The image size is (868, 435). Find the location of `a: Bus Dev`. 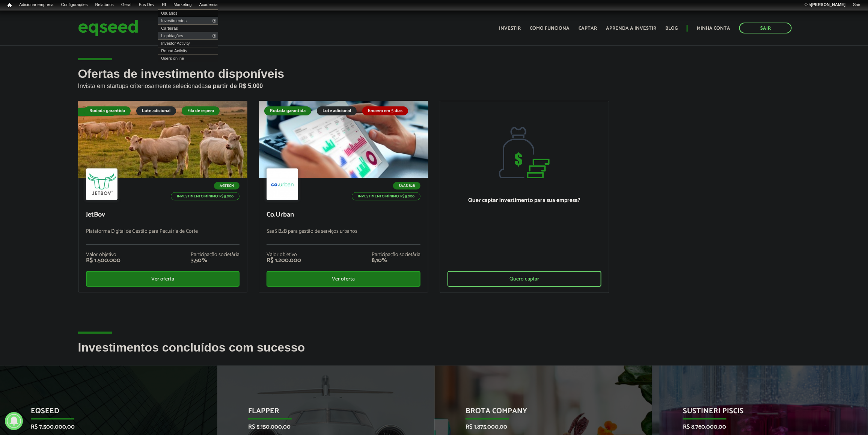

a: Bus Dev is located at coordinates (147, 5).